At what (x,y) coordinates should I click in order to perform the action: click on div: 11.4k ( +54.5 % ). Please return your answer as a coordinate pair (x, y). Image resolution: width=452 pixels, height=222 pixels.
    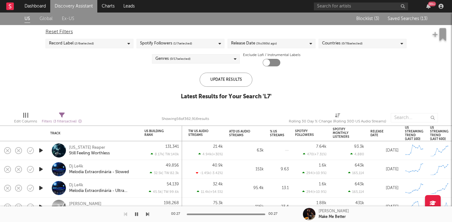
    Looking at the image, I should click on (210, 192).